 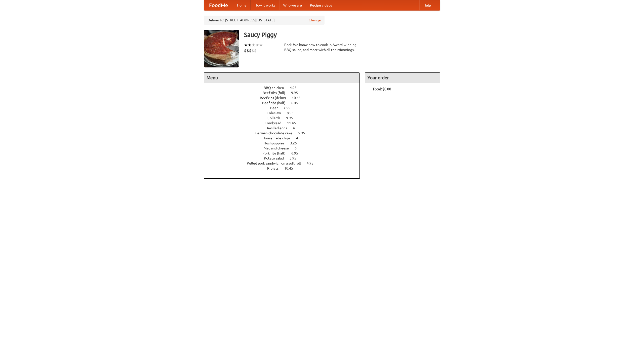 What do you see at coordinates (289, 108) in the screenshot?
I see `span: 7.55` at bounding box center [289, 108].